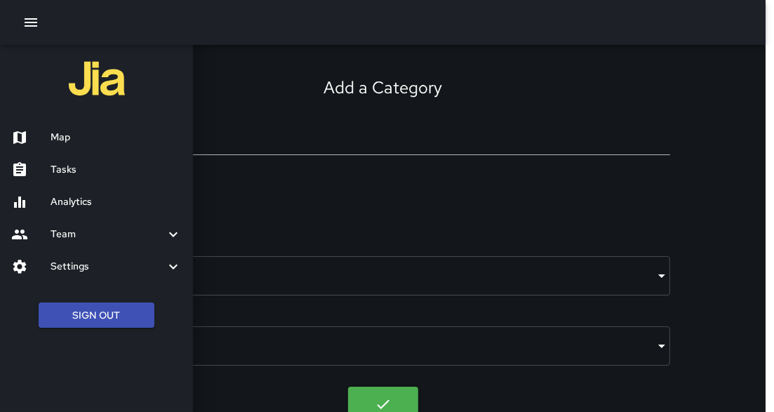  What do you see at coordinates (116, 170) in the screenshot?
I see `h6: Tasks` at bounding box center [116, 170].